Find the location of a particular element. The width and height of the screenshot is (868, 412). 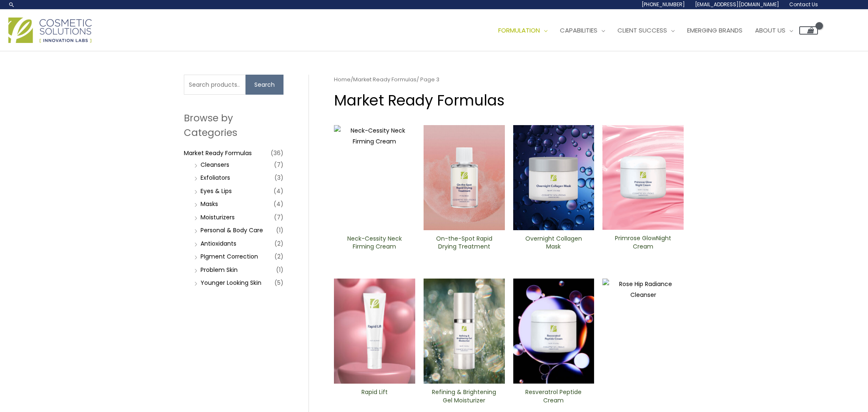

h2: Resveratrol Peptide Cream is located at coordinates (553, 396).